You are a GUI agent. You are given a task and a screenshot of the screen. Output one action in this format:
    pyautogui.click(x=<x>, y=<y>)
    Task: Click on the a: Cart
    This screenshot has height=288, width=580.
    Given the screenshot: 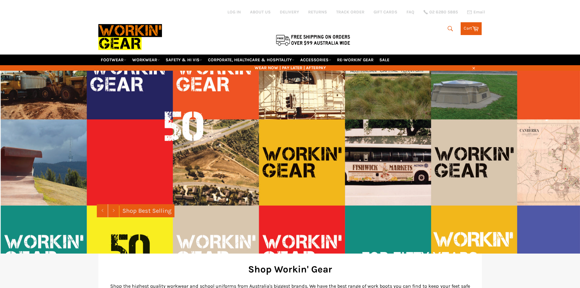 What is the action you would take?
    pyautogui.click(x=471, y=29)
    